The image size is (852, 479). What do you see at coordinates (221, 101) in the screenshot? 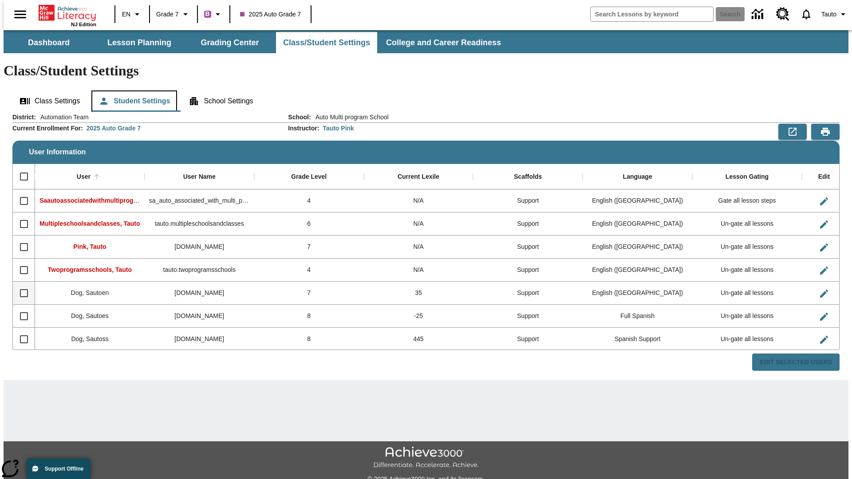
I see `button: School Settings` at bounding box center [221, 101].